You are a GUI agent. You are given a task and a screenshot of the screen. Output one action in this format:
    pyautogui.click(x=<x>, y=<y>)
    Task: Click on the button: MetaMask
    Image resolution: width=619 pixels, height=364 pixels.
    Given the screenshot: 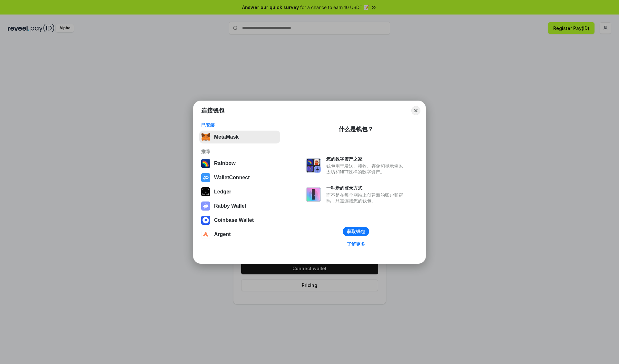 What is the action you would take?
    pyautogui.click(x=240, y=137)
    